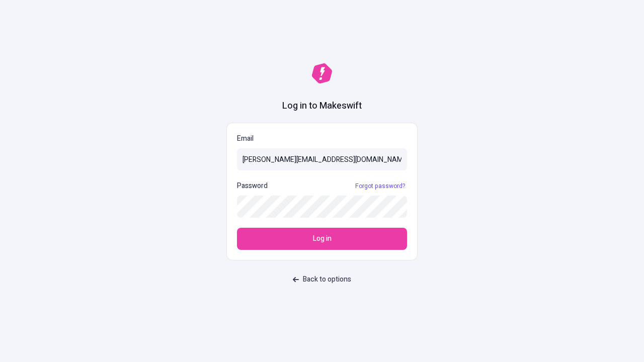 The width and height of the screenshot is (644, 362). What do you see at coordinates (322, 159) in the screenshot?
I see `input: Email` at bounding box center [322, 159].